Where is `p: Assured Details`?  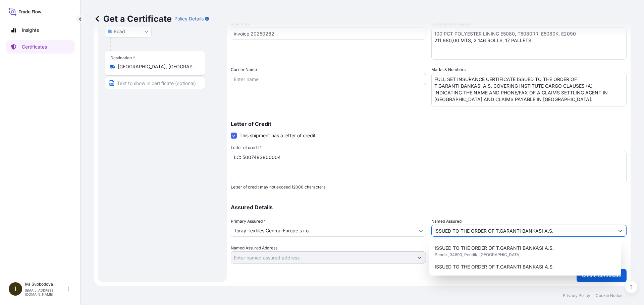
p: Assured Details is located at coordinates (429, 208).